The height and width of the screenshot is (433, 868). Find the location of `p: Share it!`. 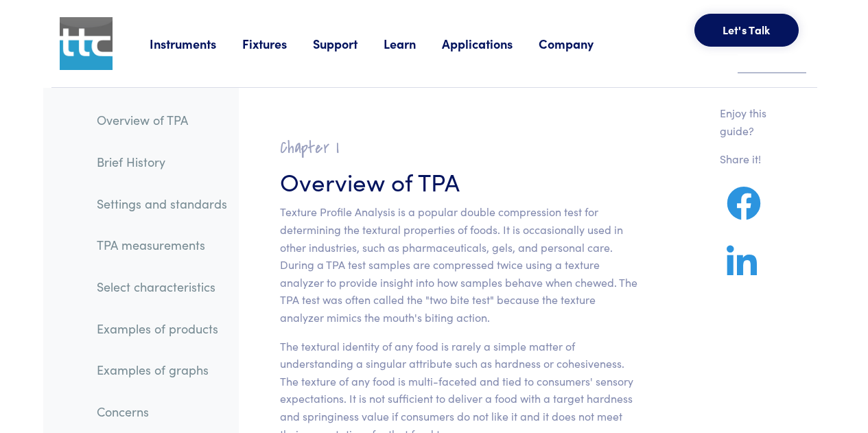

p: Share it! is located at coordinates (752, 159).